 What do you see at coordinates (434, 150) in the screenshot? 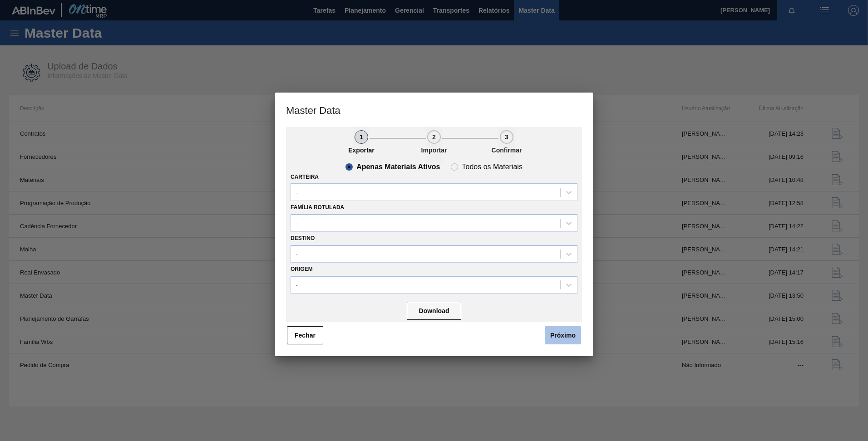
I see `p: Importar` at bounding box center [434, 150].